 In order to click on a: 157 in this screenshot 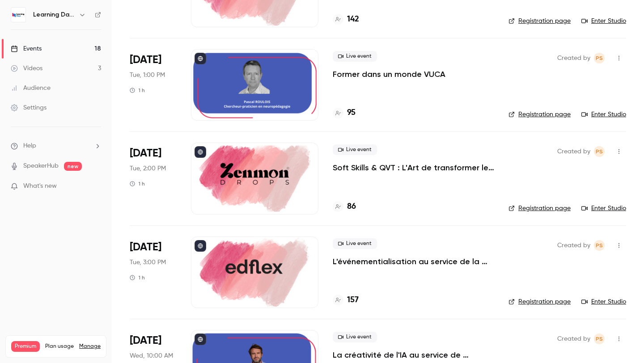, I will do `click(346, 300)`.